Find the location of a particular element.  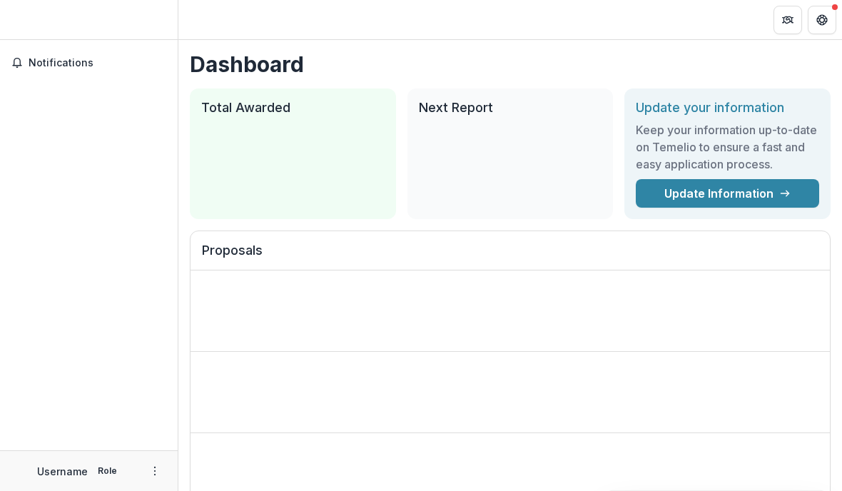

button: More is located at coordinates (155, 471).